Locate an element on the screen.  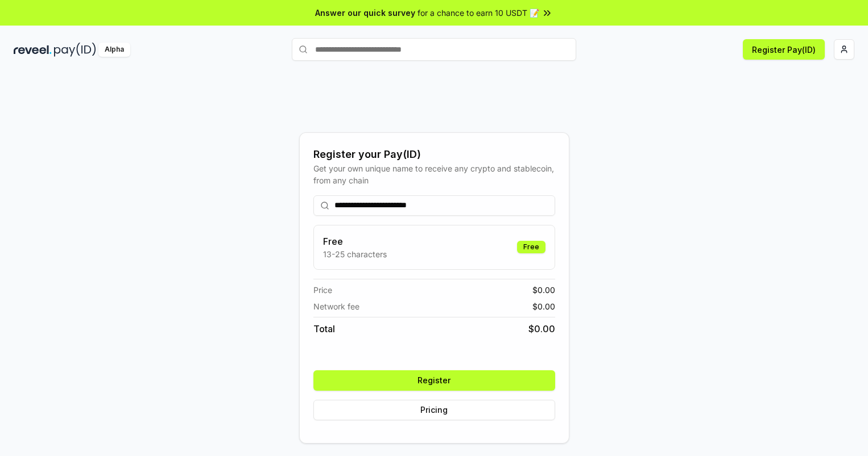
button: Register Pay(ID) is located at coordinates (784, 49).